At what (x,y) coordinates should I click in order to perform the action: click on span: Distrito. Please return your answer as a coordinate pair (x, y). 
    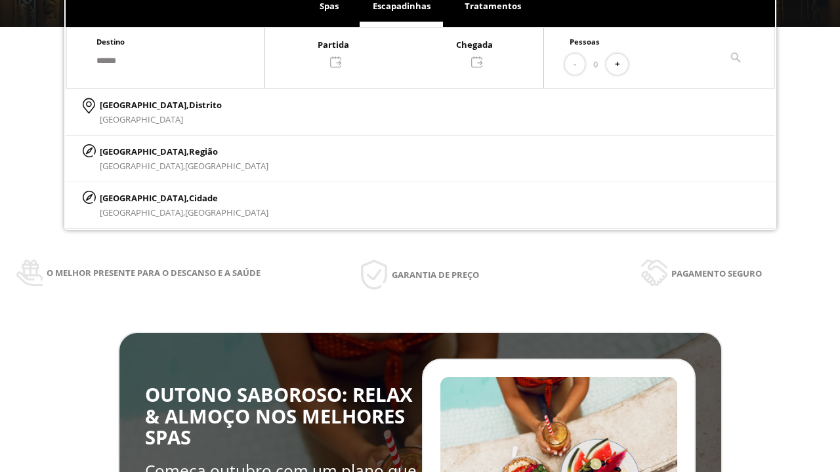
    Looking at the image, I should click on (205, 105).